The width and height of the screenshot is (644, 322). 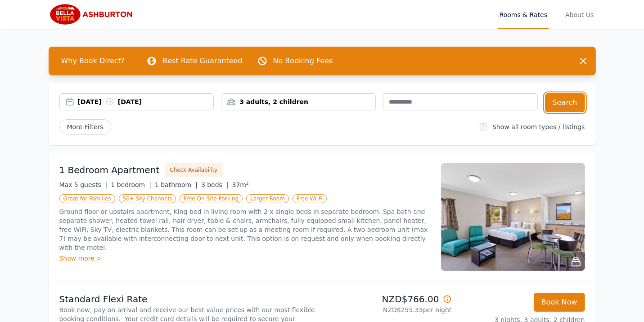 I want to click on span: Free On-Site Parking, so click(x=211, y=199).